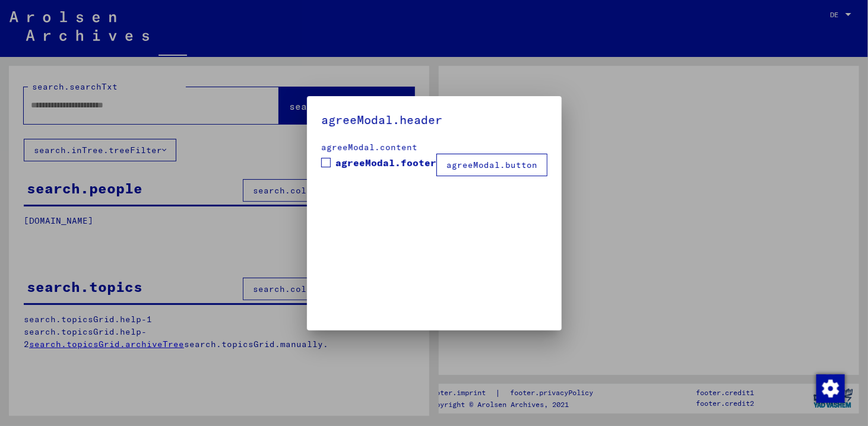 The width and height of the screenshot is (868, 426). What do you see at coordinates (830, 388) in the screenshot?
I see `div: Zustimmung ändern` at bounding box center [830, 388].